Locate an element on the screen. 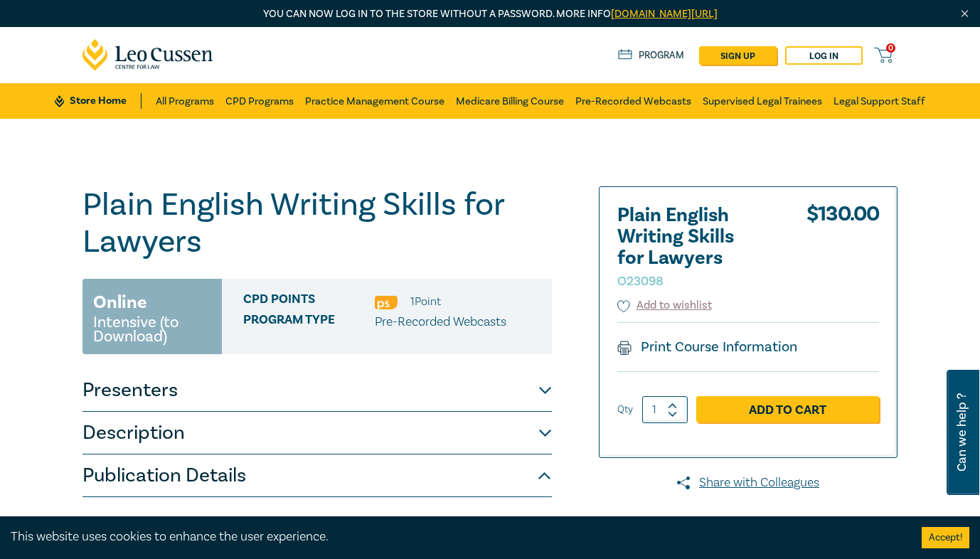 The width and height of the screenshot is (980, 559). a: Medicare Billing Course is located at coordinates (510, 101).